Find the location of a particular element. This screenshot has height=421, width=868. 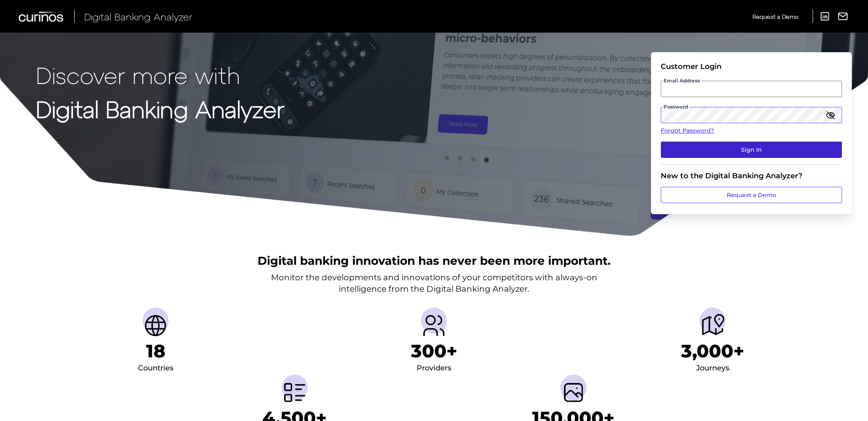

img: Metrics is located at coordinates (294, 393).